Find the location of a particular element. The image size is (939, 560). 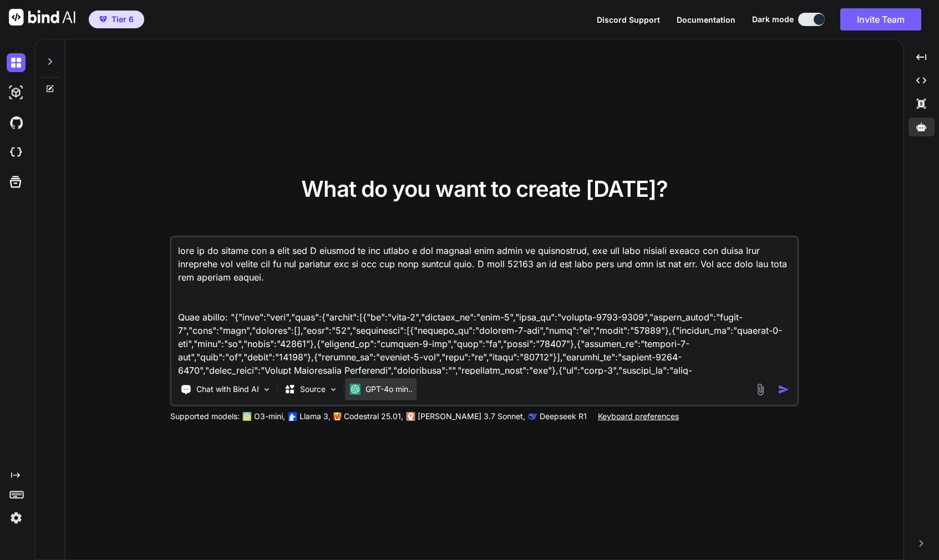

img: GPT-4 is located at coordinates (247, 417).